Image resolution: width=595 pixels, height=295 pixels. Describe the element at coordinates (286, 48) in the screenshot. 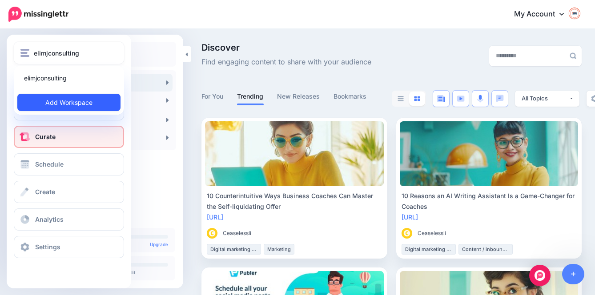

I see `span: Discover` at that location.